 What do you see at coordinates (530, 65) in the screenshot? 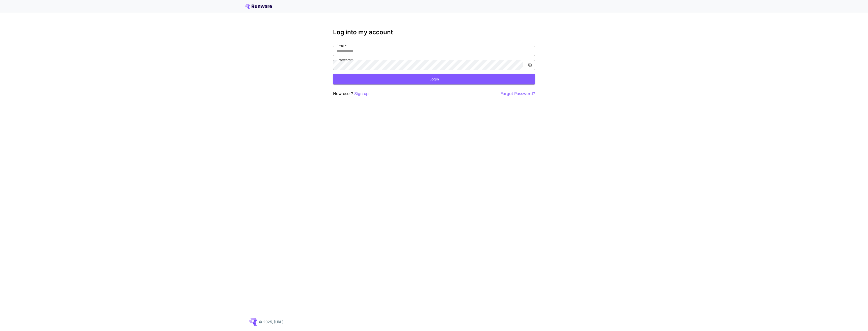
I see `button: toggle password visibility` at bounding box center [530, 65].